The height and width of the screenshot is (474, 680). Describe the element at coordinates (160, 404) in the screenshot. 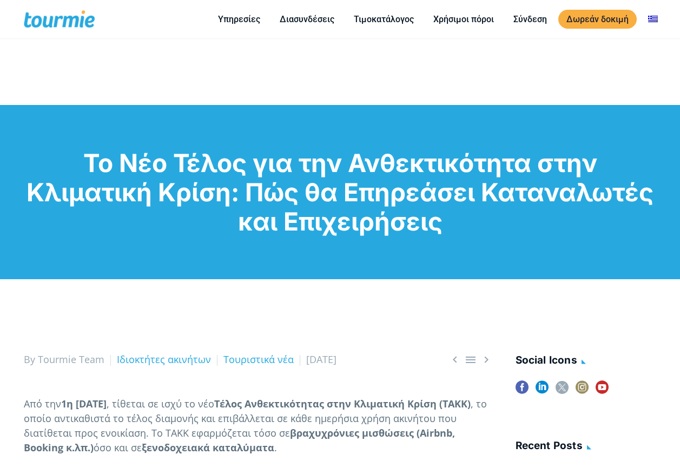

I see `span: , τίθεται σε ισχύ το νέο` at that location.